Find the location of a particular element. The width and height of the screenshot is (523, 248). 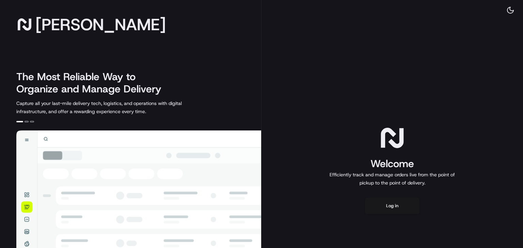

h2: The Most Reliable Way to Organize and Manage Delivery is located at coordinates (93, 83).